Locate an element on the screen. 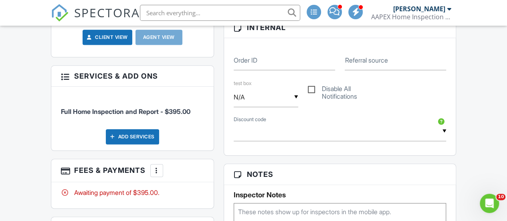 Image resolution: width=507 pixels, height=221 pixels. span: Full Home Inspection and Report - $395.00 is located at coordinates (125, 111).